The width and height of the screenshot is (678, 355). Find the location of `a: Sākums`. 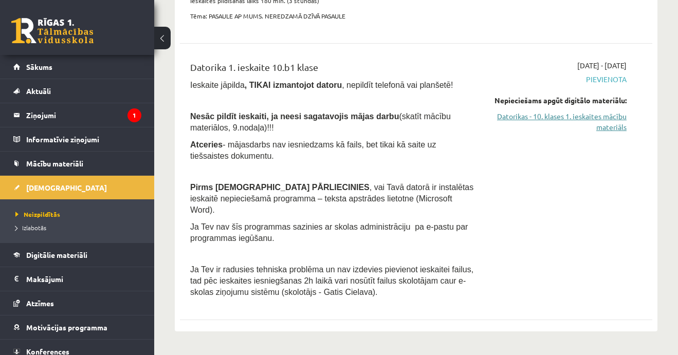

a: Sākums is located at coordinates (77, 67).